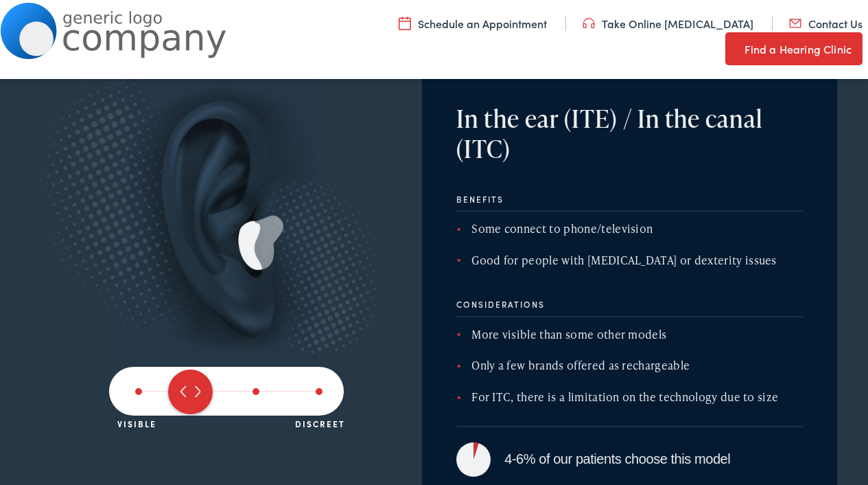  I want to click on div: 4-6% of our patients choose this model, so click(654, 459).